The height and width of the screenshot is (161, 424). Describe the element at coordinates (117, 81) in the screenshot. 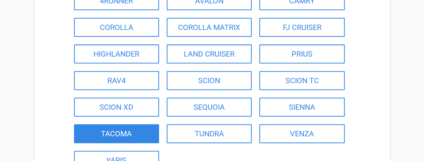

I see `a: RAV4` at that location.